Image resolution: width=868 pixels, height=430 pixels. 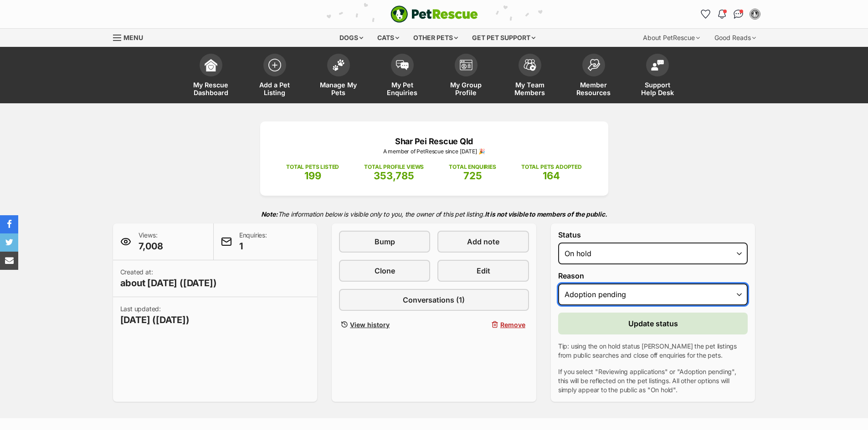 What do you see at coordinates (370, 324) in the screenshot?
I see `span: View history` at bounding box center [370, 324].